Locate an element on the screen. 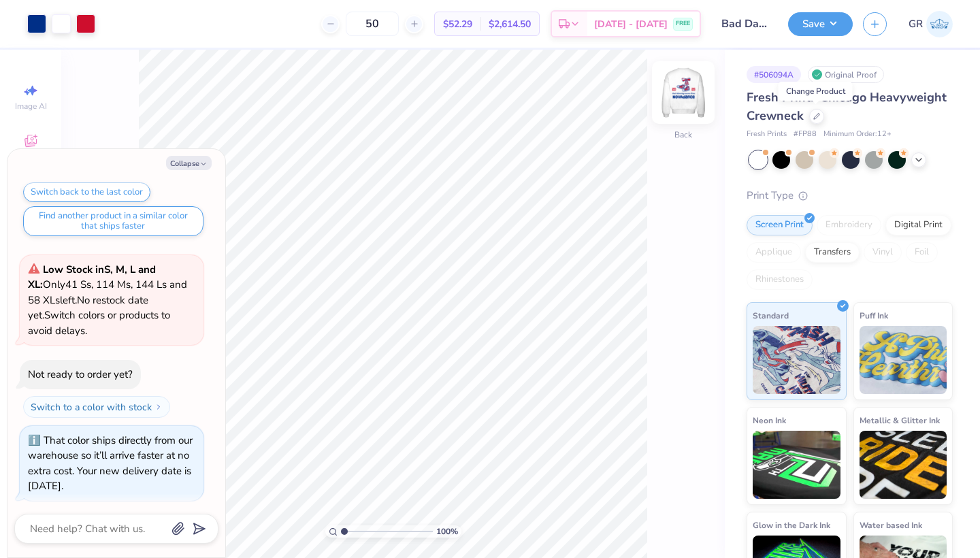  div: Original Proof is located at coordinates (846, 75).